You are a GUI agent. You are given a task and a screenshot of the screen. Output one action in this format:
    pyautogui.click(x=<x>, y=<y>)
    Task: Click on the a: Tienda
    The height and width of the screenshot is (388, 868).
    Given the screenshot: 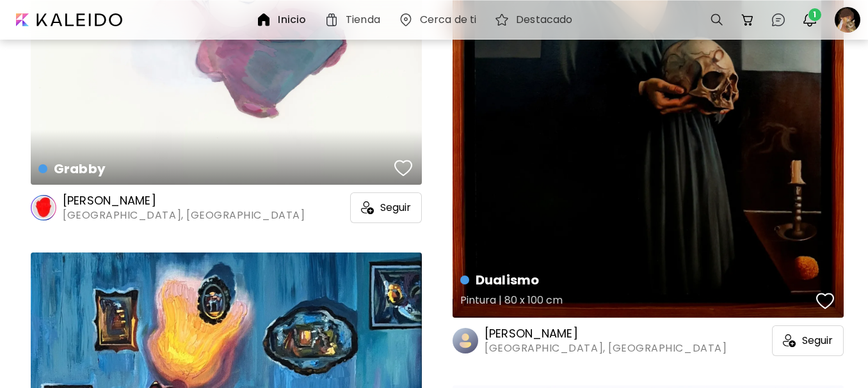 What is the action you would take?
    pyautogui.click(x=355, y=20)
    